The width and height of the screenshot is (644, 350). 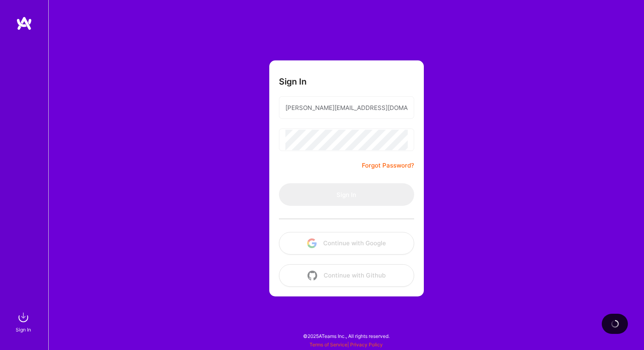 I want to click on div: © 2025 ATeams Inc., All rights reserved., so click(x=346, y=336).